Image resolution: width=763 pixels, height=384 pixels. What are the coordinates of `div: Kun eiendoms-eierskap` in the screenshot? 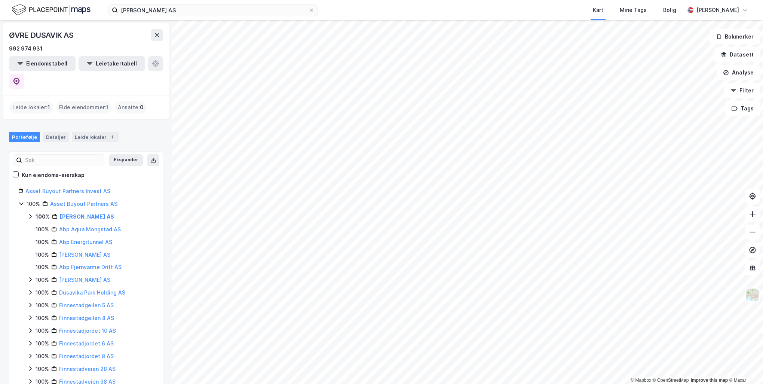 It's located at (53, 175).